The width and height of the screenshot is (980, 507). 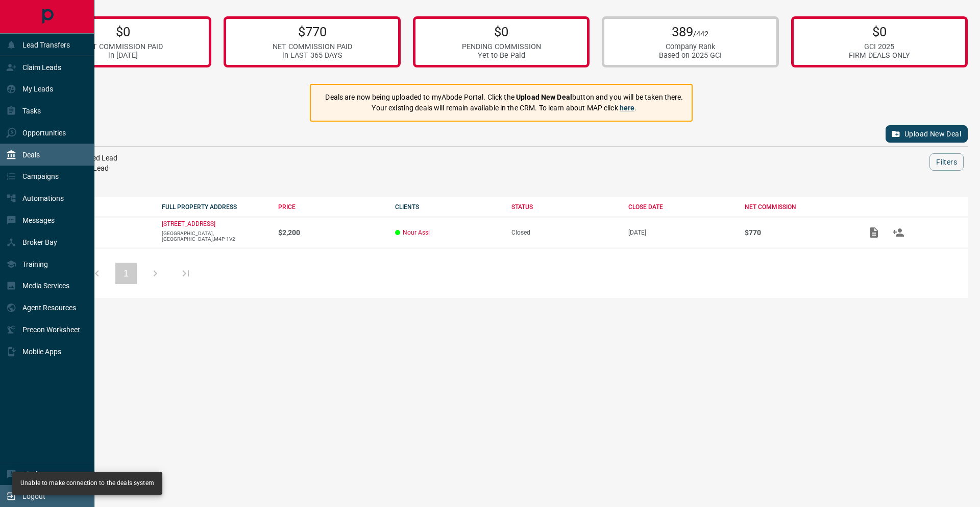 I want to click on span: Match Clients, so click(x=898, y=232).